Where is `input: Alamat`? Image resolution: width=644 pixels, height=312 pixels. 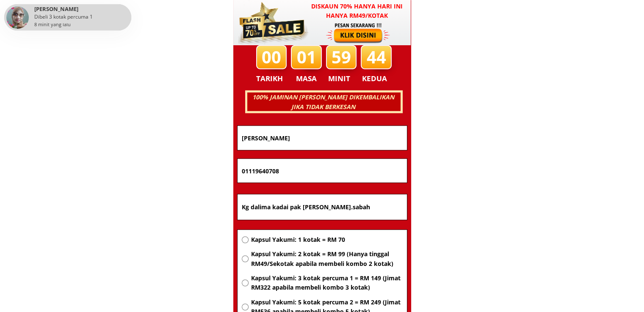
input: Alamat is located at coordinates (322, 208).